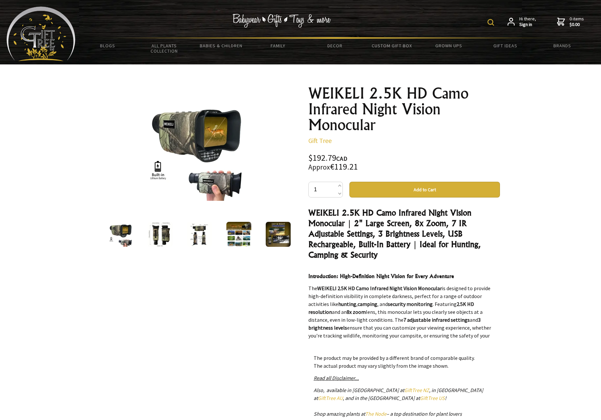  What do you see at coordinates (522, 22) in the screenshot?
I see `a: Hi there,Sign in` at bounding box center [522, 22].